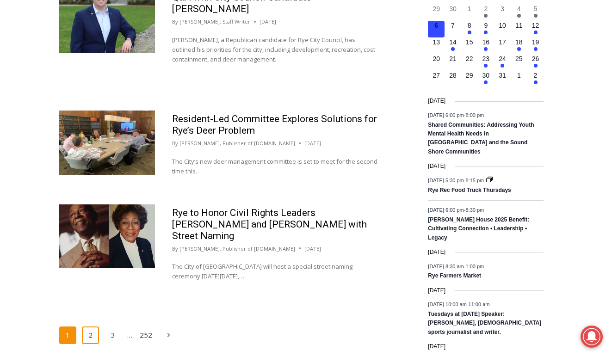 The image size is (612, 357). Describe the element at coordinates (453, 59) in the screenshot. I see `time: 21` at that location.